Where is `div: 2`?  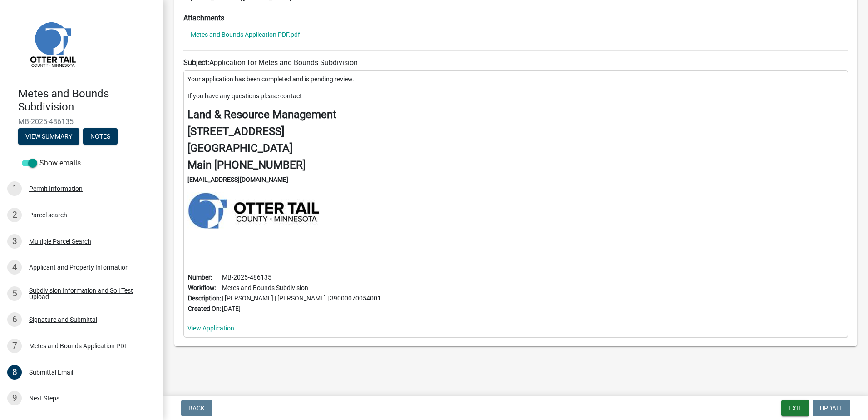 div: 2 is located at coordinates (15, 215).